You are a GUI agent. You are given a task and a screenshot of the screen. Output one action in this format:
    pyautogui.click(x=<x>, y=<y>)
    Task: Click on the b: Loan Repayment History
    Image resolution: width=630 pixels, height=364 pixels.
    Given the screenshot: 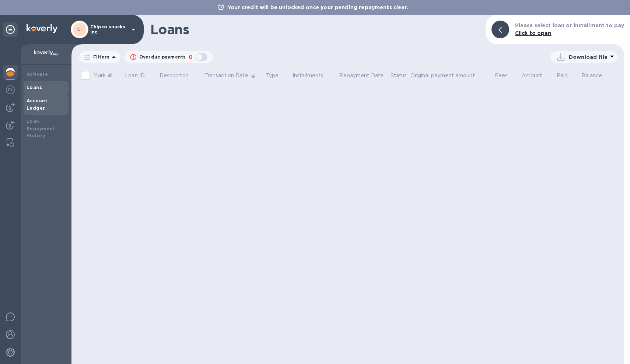 What is the action you would take?
    pyautogui.click(x=41, y=129)
    